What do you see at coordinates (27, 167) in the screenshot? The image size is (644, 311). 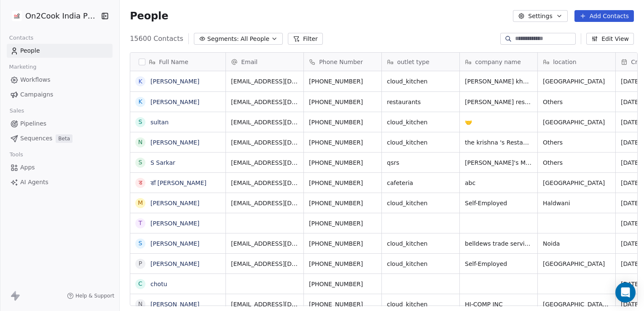 I see `span: Apps` at bounding box center [27, 167].